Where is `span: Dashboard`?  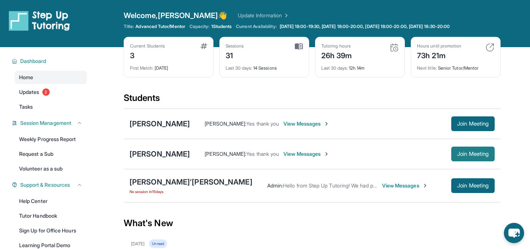 span: Dashboard is located at coordinates (33, 61).